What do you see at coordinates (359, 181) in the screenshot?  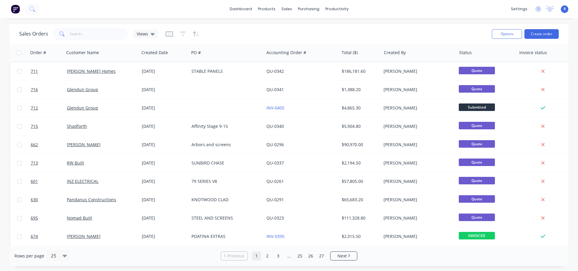 I see `div: $57,805.00` at bounding box center [359, 181].